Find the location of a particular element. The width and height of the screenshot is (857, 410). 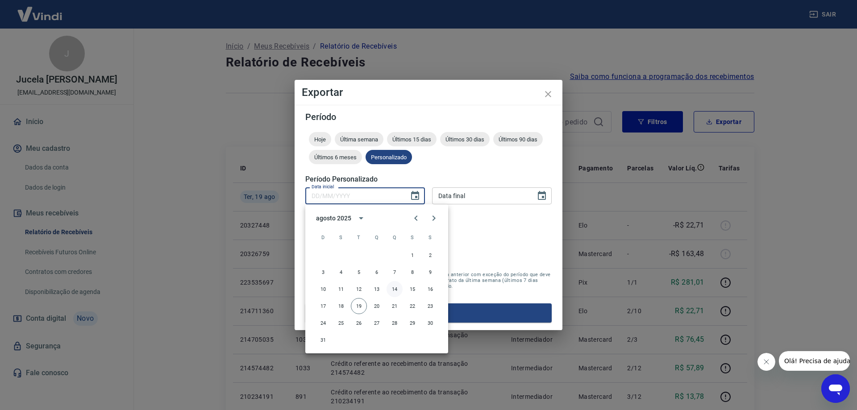

button: 10 is located at coordinates (323, 289).